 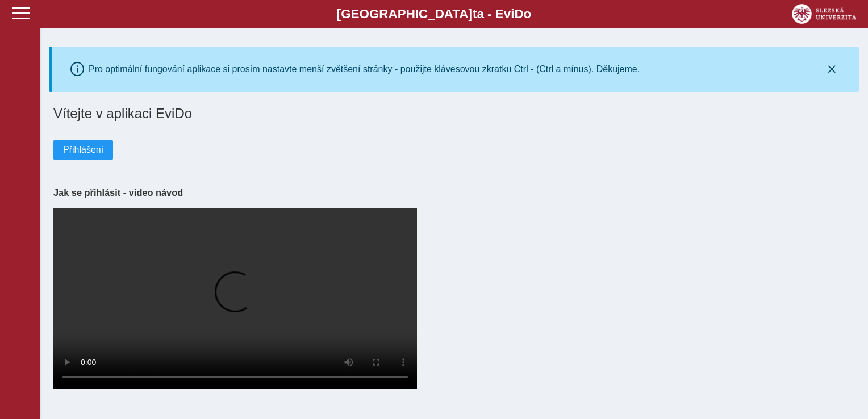 What do you see at coordinates (823, 14) in the screenshot?
I see `img: logo_web_su.png` at bounding box center [823, 14].